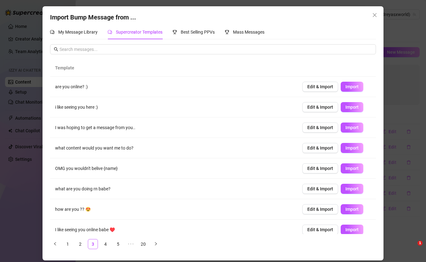  I want to click on td: what content would you want me to do?, so click(173, 148).